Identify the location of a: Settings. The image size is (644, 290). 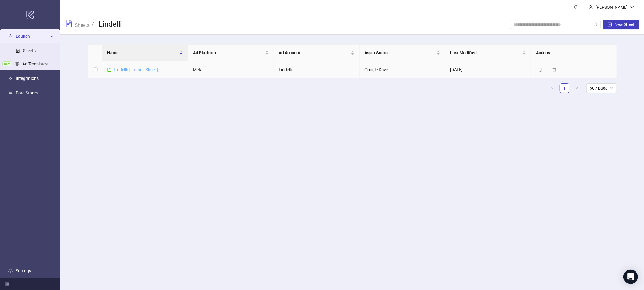
(23, 271).